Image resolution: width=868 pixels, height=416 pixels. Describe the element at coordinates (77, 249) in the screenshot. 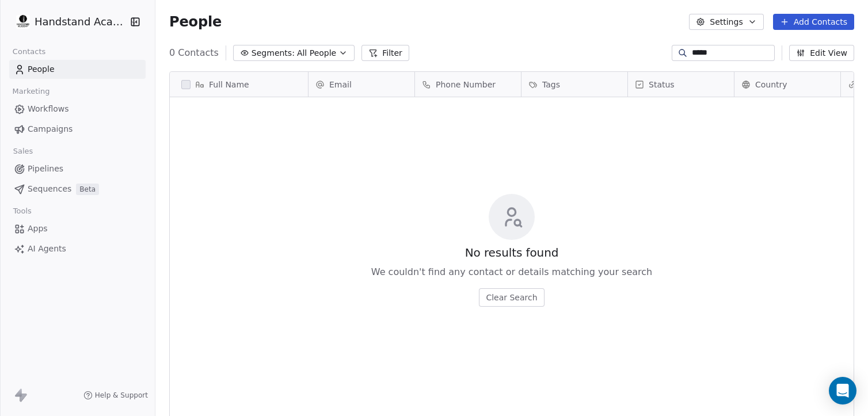

I see `a: AI Agents` at that location.